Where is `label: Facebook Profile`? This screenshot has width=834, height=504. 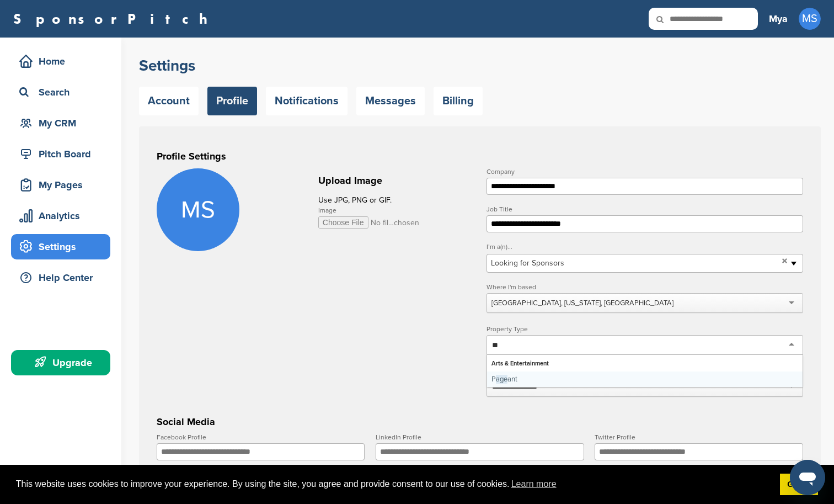
label: Facebook Profile is located at coordinates (261, 437).